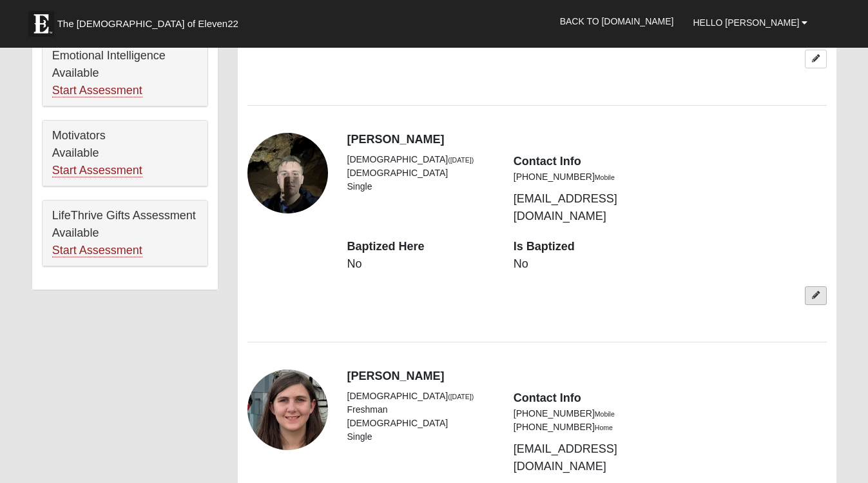  I want to click on div: LifeThrive Gifts Assessment Available, so click(125, 233).